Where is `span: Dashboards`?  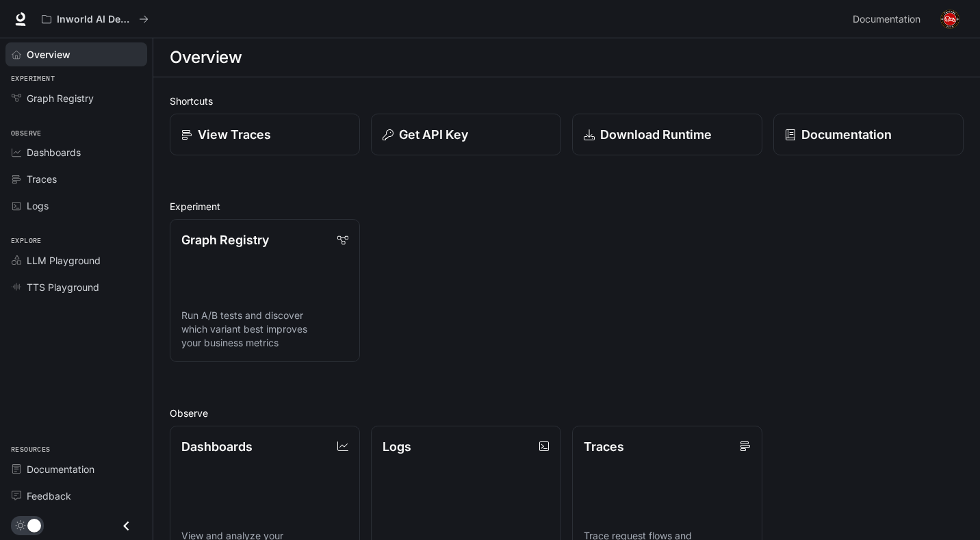
span: Dashboards is located at coordinates (54, 152).